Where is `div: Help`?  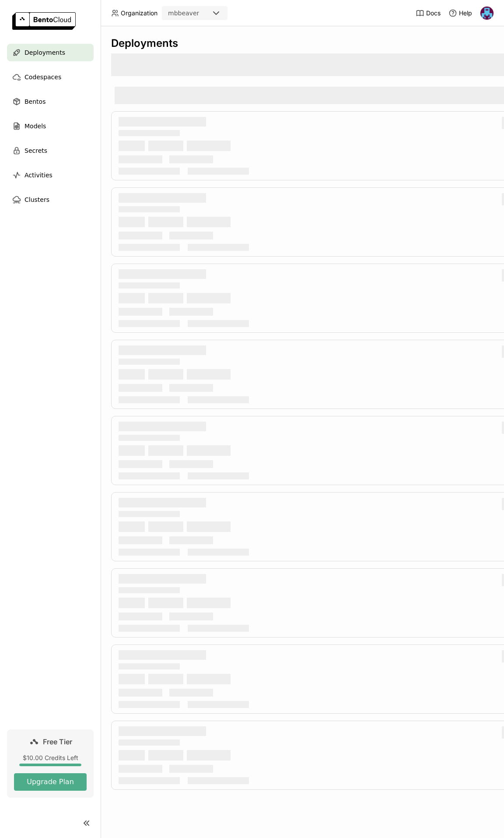 div: Help is located at coordinates (460, 13).